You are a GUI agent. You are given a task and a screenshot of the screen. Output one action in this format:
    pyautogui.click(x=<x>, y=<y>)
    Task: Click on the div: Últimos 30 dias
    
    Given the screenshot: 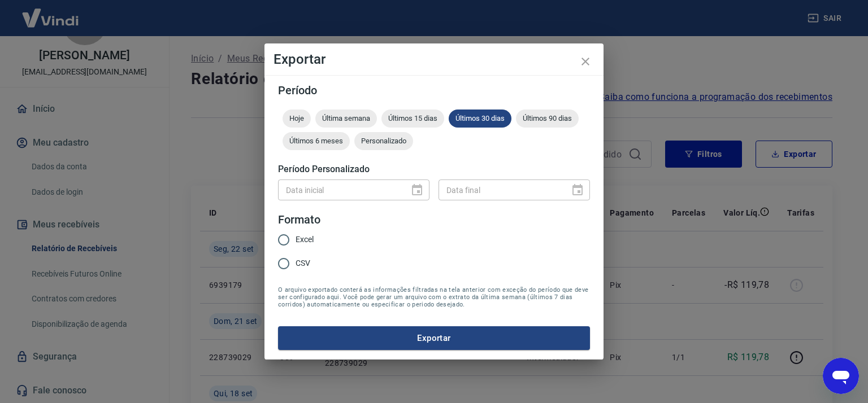 What is the action you would take?
    pyautogui.click(x=480, y=119)
    